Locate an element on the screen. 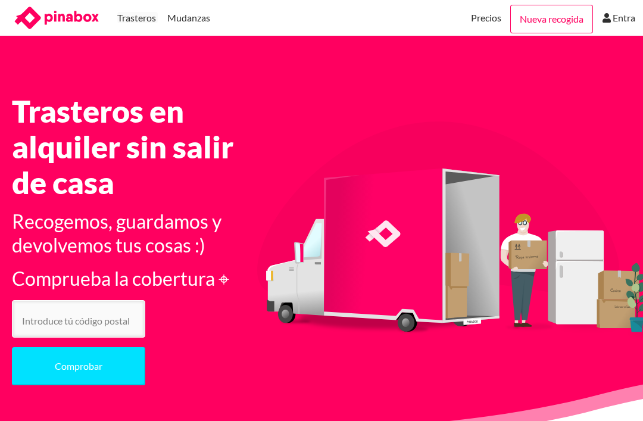 The height and width of the screenshot is (421, 643). h3: Recogemos, guardamos y devolvemos tus cosas :) is located at coordinates (137, 233).